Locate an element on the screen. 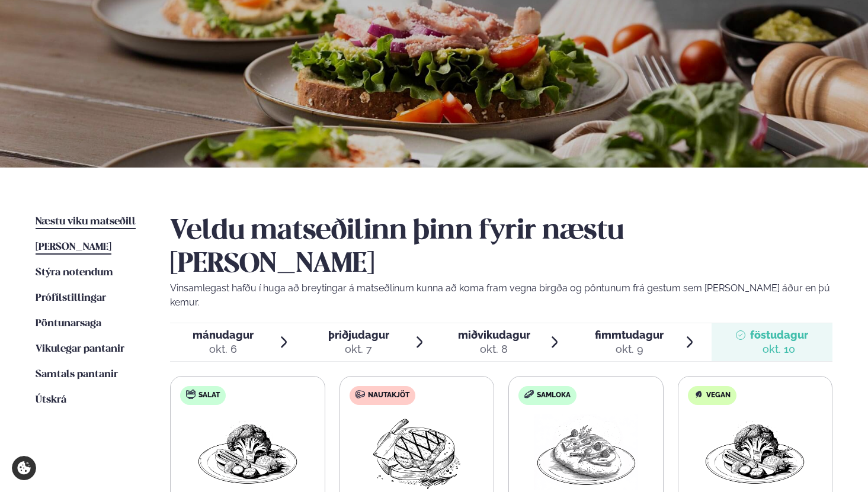 The height and width of the screenshot is (492, 868). span: mánudagur is located at coordinates (223, 334).